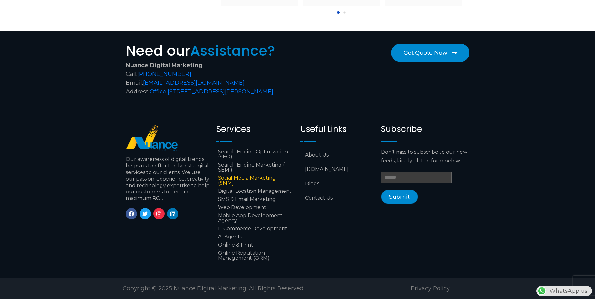 The width and height of the screenshot is (595, 299). I want to click on button: Submit, so click(399, 197).